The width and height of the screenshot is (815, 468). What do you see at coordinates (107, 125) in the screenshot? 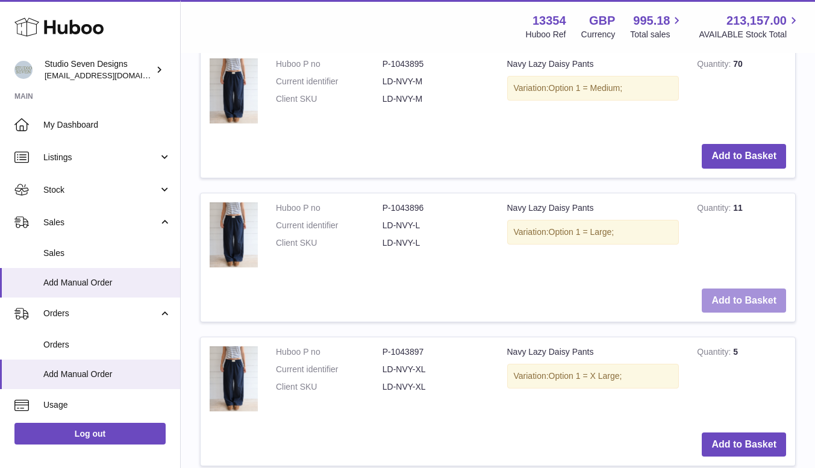
I see `span: My Dashboard` at bounding box center [107, 125].